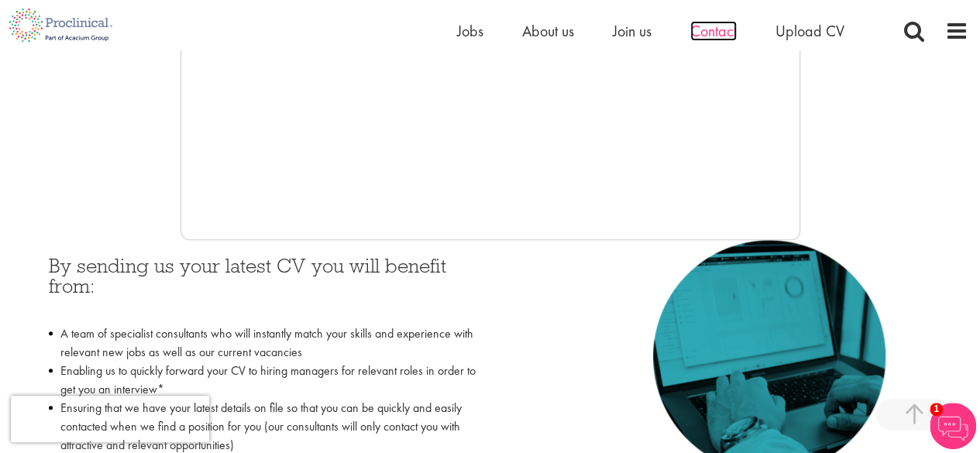  Describe the element at coordinates (470, 31) in the screenshot. I see `a: Jobs` at that location.